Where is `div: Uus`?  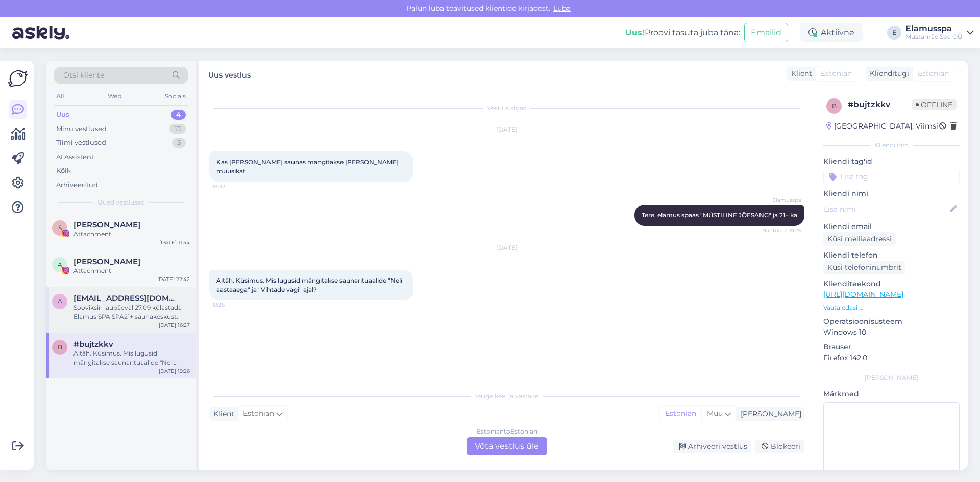 div: Uus is located at coordinates (63, 114).